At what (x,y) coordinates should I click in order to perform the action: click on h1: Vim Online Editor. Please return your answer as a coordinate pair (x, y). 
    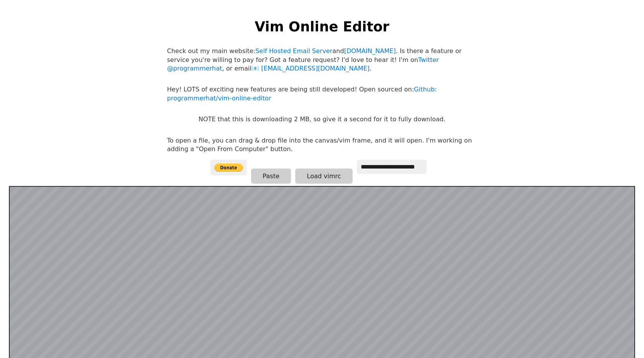
    Looking at the image, I should click on (322, 26).